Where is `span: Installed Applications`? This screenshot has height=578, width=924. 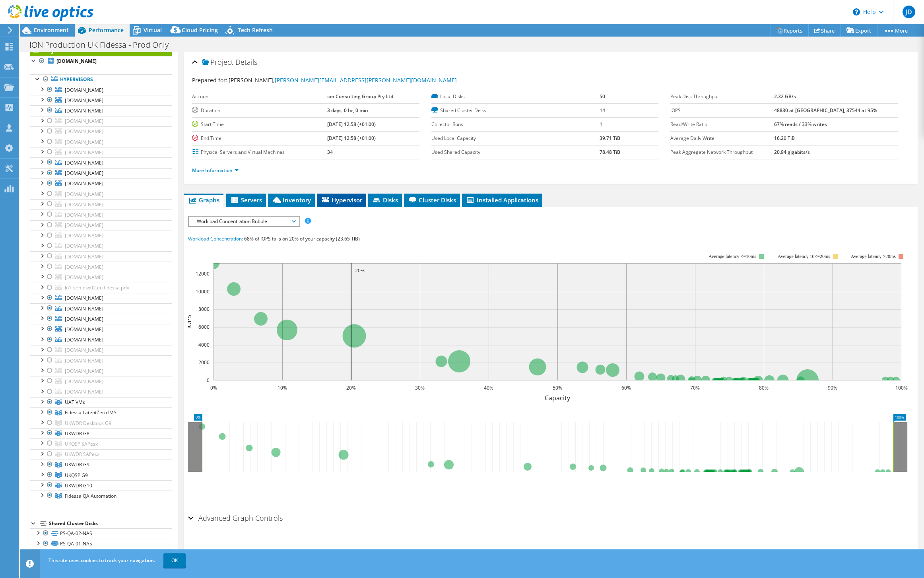
span: Installed Applications is located at coordinates (502, 200).